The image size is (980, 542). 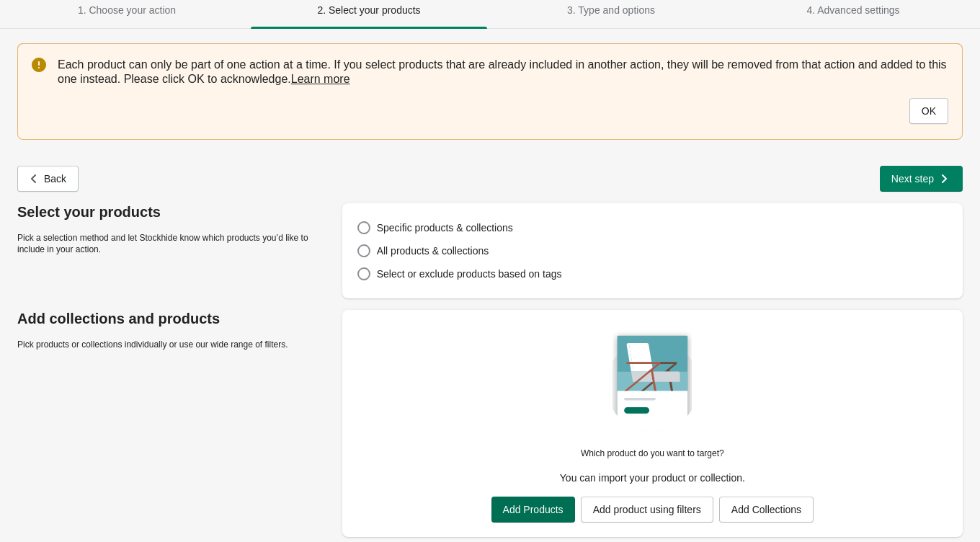 I want to click on span: Next step, so click(x=912, y=178).